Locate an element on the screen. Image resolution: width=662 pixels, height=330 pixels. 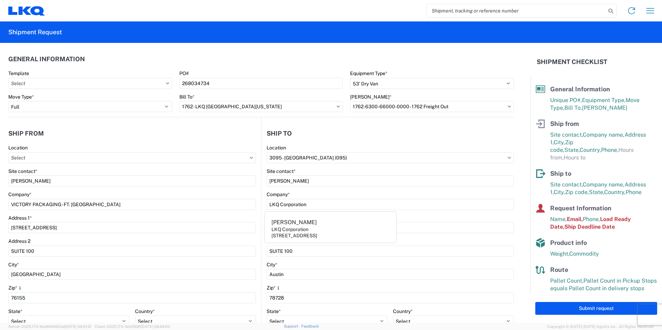
span: Pallet Count, is located at coordinates (567, 281).